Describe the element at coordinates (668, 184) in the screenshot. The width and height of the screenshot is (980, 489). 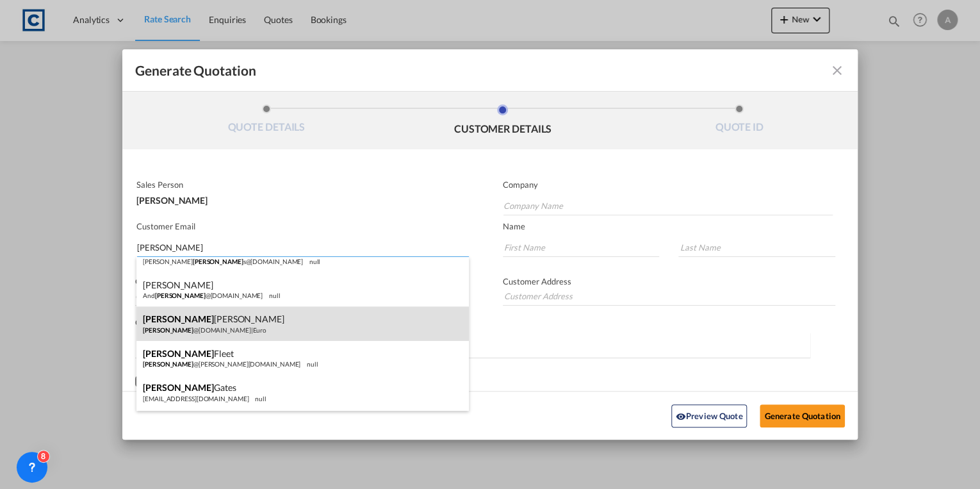
I see `p: Company` at that location.